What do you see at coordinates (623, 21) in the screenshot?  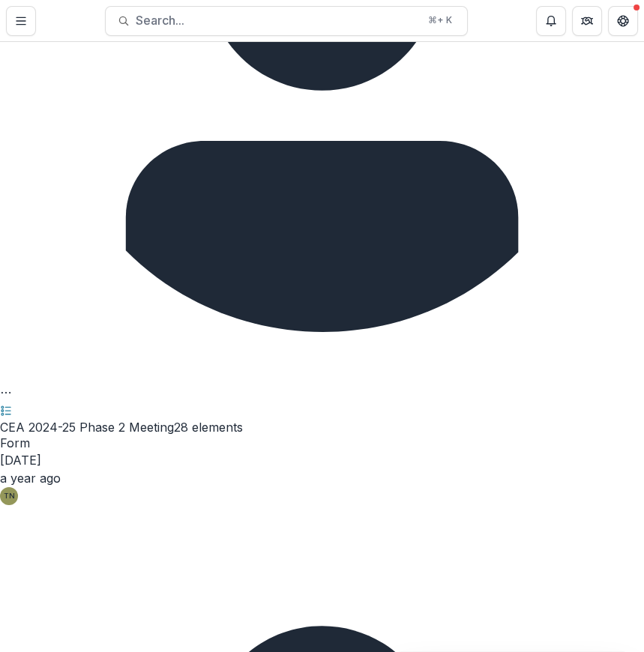 I see `button: Get Help` at bounding box center [623, 21].